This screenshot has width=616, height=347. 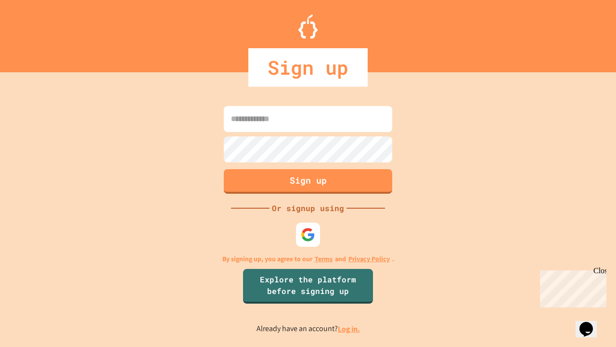 What do you see at coordinates (308, 26) in the screenshot?
I see `img: Logo.svg` at bounding box center [308, 26].